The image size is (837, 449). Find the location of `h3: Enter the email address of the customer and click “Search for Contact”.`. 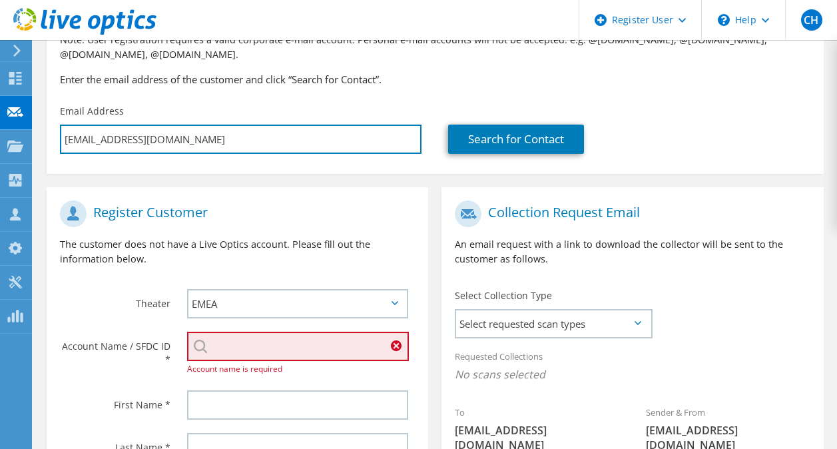

h3: Enter the email address of the customer and click “Search for Contact”. is located at coordinates (435, 79).